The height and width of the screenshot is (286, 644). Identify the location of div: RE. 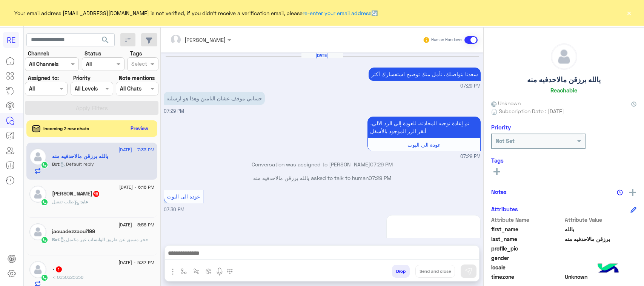
(11, 39).